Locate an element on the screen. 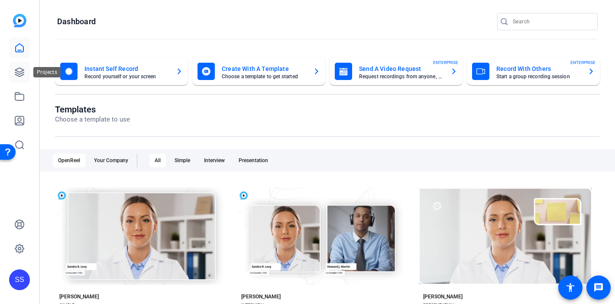 The height and width of the screenshot is (304, 615). mat-icon: accessibility is located at coordinates (570, 288).